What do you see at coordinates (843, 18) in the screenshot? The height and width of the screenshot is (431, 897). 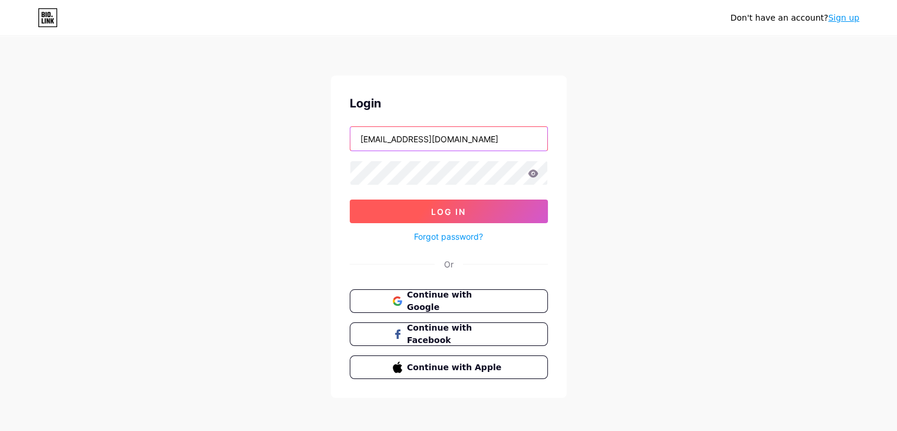 I see `a: Sign up` at bounding box center [843, 18].